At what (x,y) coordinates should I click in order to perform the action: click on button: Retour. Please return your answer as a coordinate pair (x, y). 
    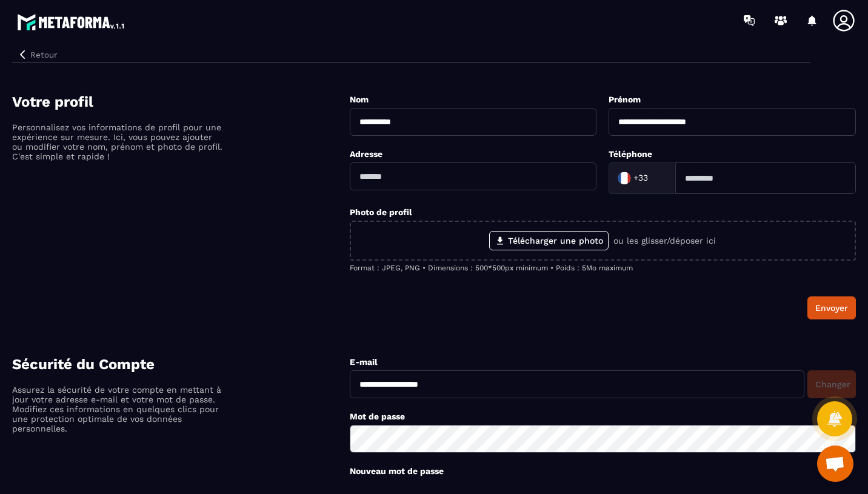
    Looking at the image, I should click on (37, 55).